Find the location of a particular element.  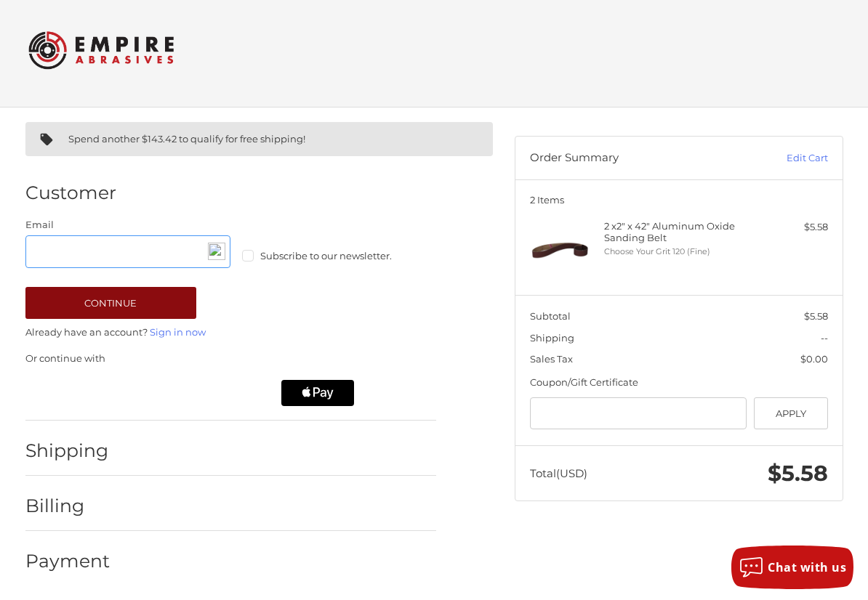

img: npw-badge-icon-locked.svg is located at coordinates (217, 251).